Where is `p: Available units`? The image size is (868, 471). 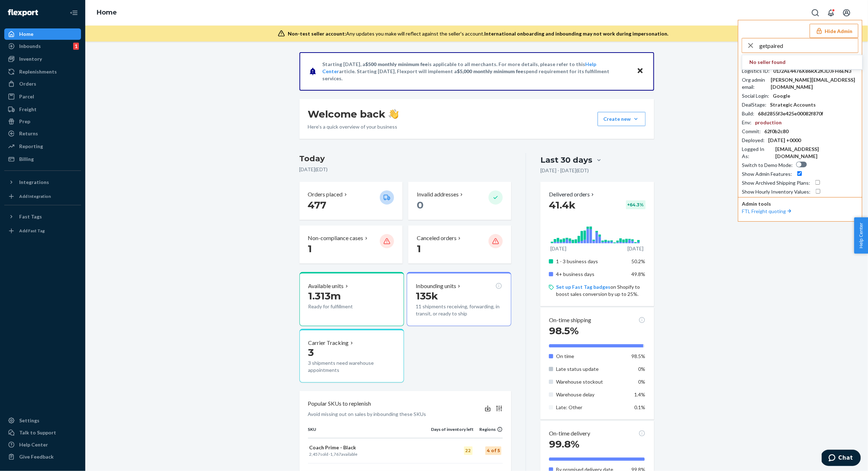
p: Available units is located at coordinates (326, 286).